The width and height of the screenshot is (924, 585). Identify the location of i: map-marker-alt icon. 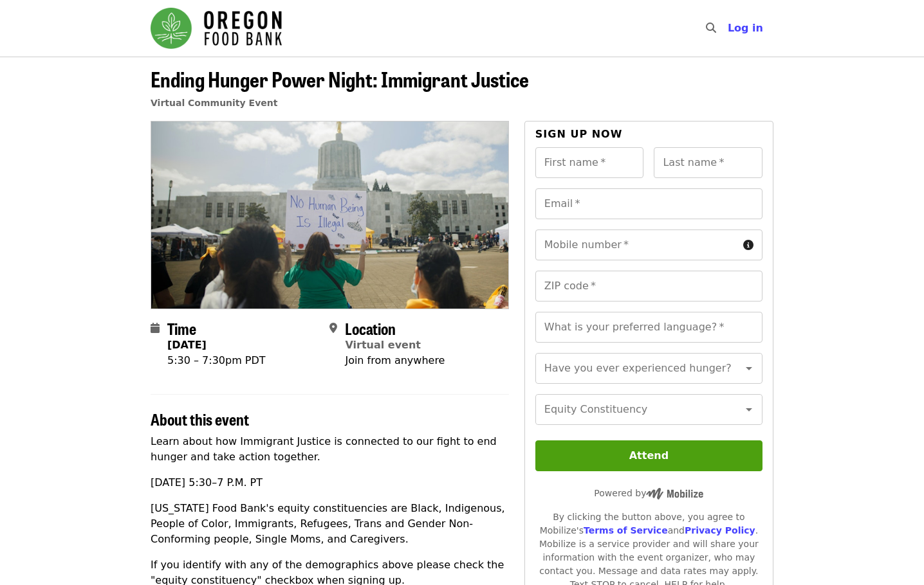
(333, 328).